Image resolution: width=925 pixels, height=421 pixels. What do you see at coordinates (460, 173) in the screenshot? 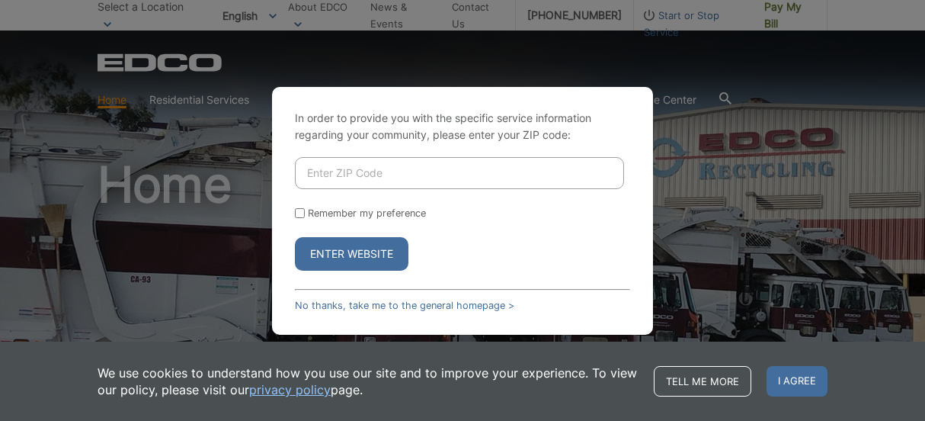
I see `input: Enter ZIP Code` at bounding box center [460, 173].